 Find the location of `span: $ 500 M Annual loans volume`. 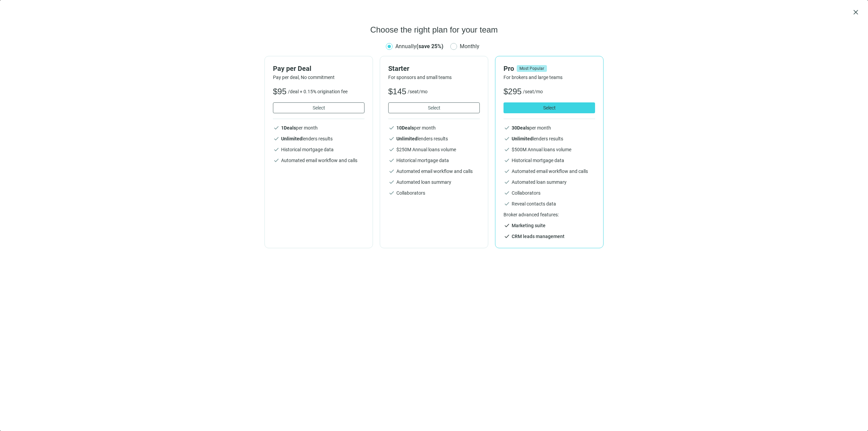

span: $ 500 M Annual loans volume is located at coordinates (541, 149).